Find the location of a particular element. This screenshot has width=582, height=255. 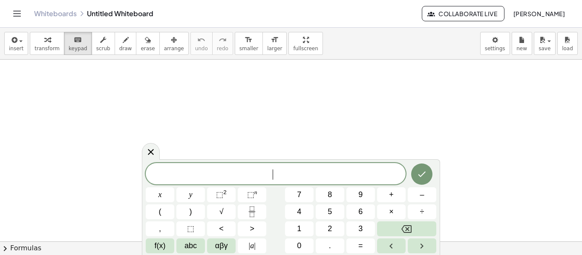

button: Left arrow is located at coordinates (391, 246).